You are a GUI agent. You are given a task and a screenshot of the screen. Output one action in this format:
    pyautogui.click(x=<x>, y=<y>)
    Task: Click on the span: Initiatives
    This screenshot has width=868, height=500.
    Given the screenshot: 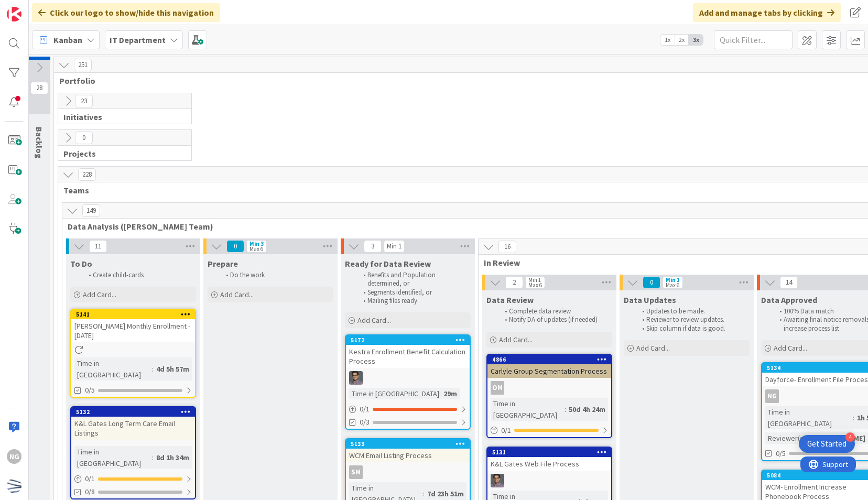 What is the action you would take?
    pyautogui.click(x=120, y=117)
    